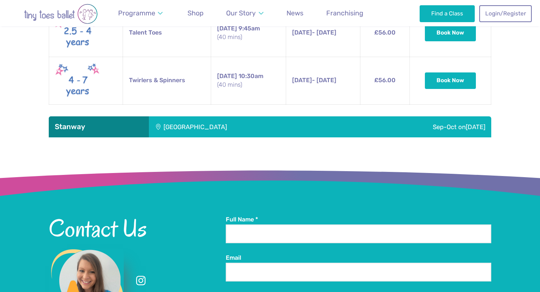 The image size is (540, 292). I want to click on a: News, so click(295, 13).